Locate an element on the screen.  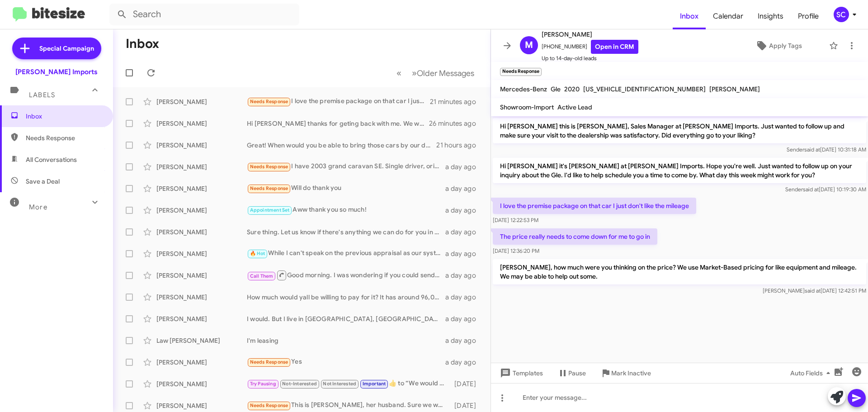
span: Gle is located at coordinates (555, 89).